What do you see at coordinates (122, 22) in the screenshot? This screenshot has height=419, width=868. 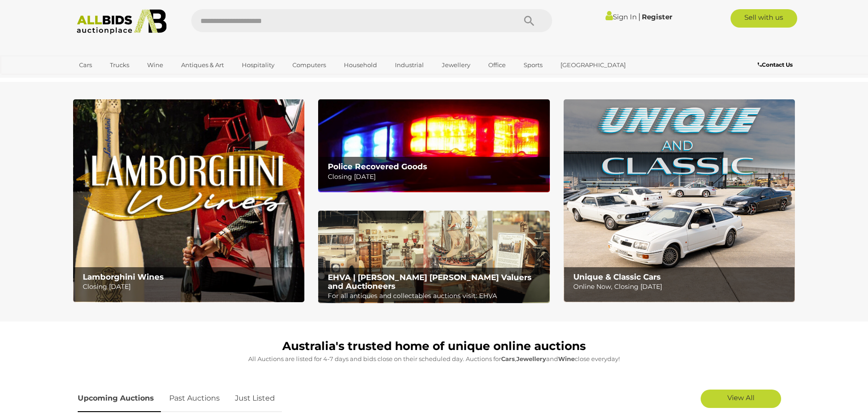 I see `img: Allbids.com.au` at bounding box center [122, 22].